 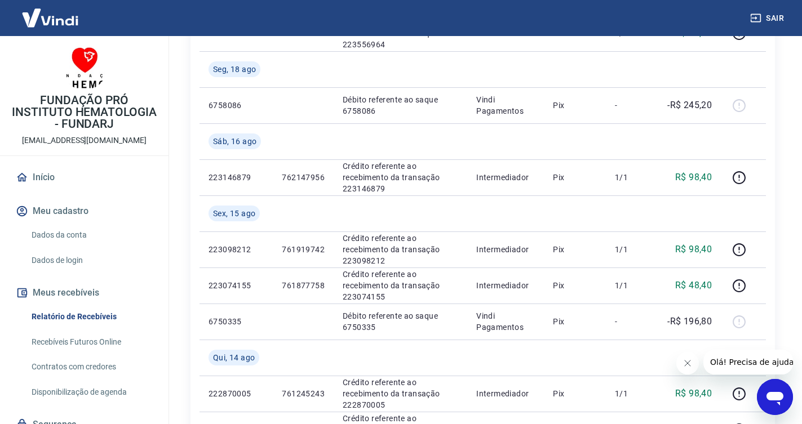 What do you see at coordinates (236, 177) in the screenshot?
I see `p: 223146879` at bounding box center [236, 177].